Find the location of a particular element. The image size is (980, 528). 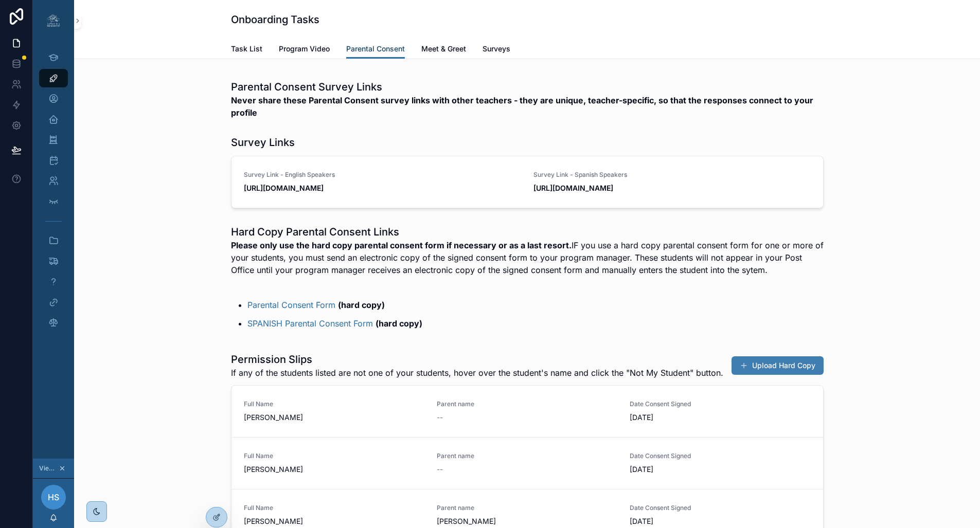

span: Survey Link - English Speakers is located at coordinates (382, 175).